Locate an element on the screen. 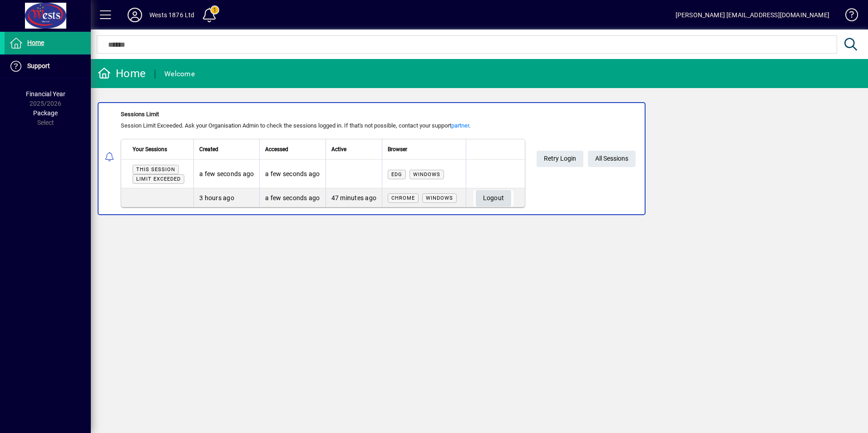 The width and height of the screenshot is (868, 433). span: All Sessions is located at coordinates (612, 159).